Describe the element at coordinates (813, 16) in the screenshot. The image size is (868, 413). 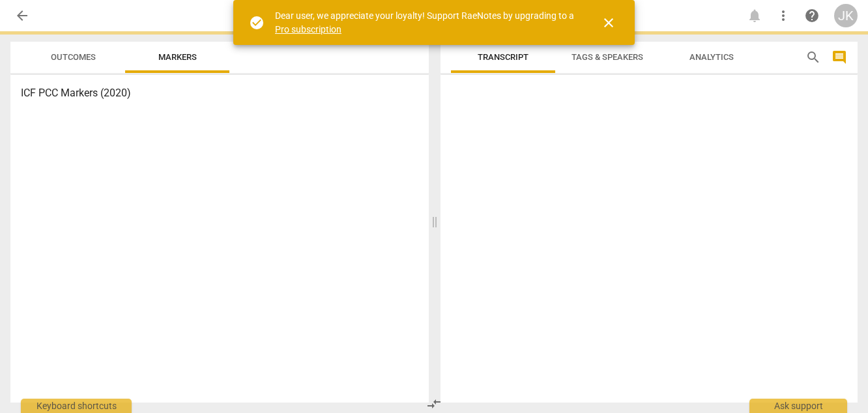
I see `span: help` at that location.